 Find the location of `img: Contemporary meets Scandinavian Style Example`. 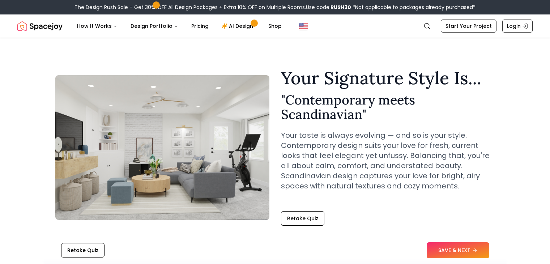

img: Contemporary meets Scandinavian Style Example is located at coordinates (162, 147).